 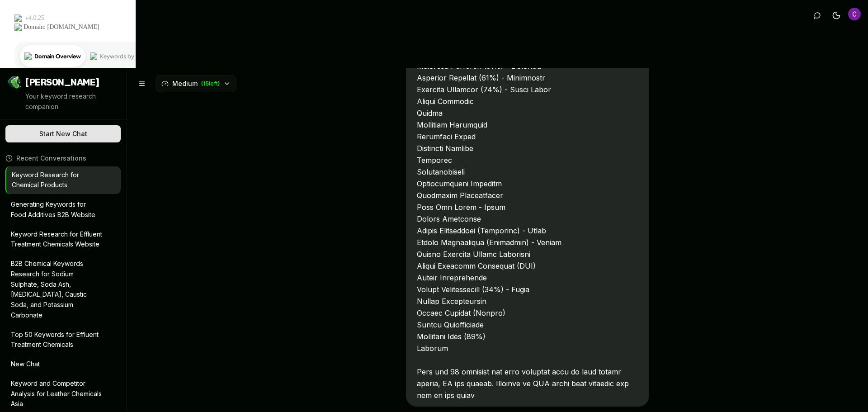 What do you see at coordinates (63, 240) in the screenshot?
I see `button: Keyword Research for Effluent Treatment Chemicals Website` at bounding box center [63, 240].